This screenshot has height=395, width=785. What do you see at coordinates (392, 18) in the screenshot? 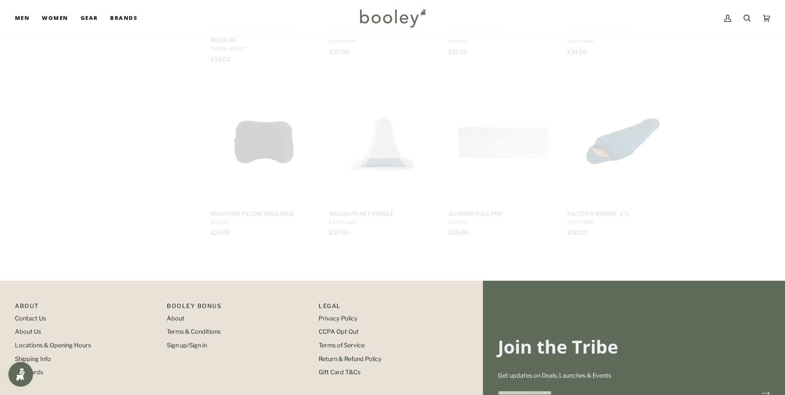
I see `img: Booley` at bounding box center [392, 18].